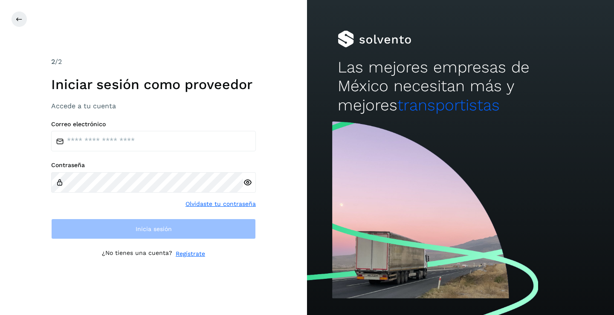 This screenshot has width=614, height=315. I want to click on p: ¿No tienes una cuenta?, so click(137, 254).